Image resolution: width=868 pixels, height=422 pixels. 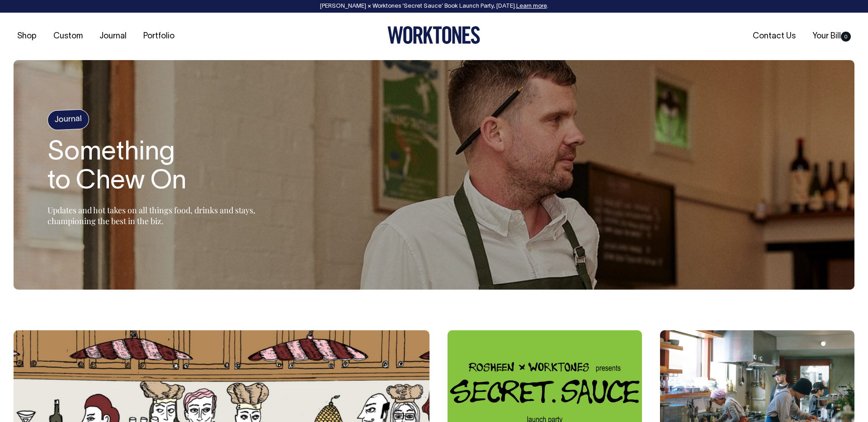 What do you see at coordinates (159, 36) in the screenshot?
I see `a: Portfolio` at bounding box center [159, 36].